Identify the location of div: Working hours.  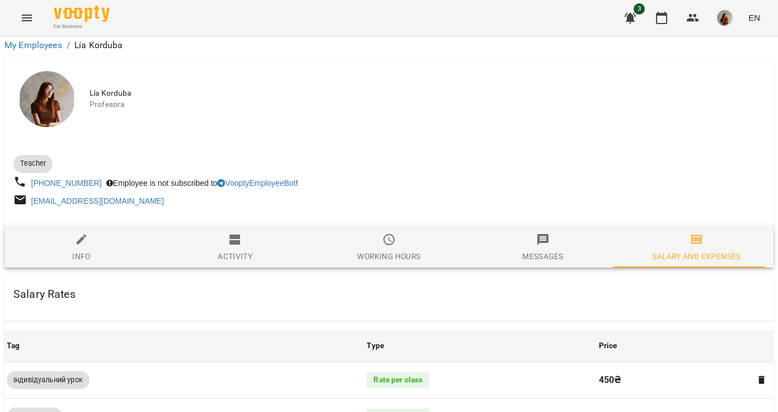
(389, 256).